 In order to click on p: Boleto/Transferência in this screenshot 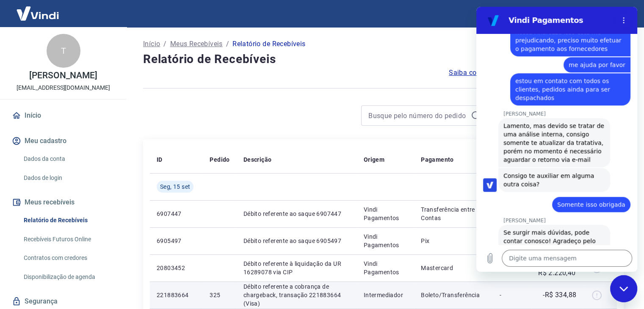, I will do `click(453, 295)`.